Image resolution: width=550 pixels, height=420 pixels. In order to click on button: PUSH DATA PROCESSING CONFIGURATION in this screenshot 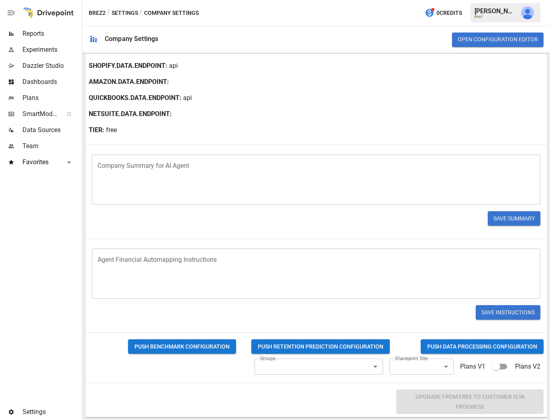, I will do `click(482, 346)`.